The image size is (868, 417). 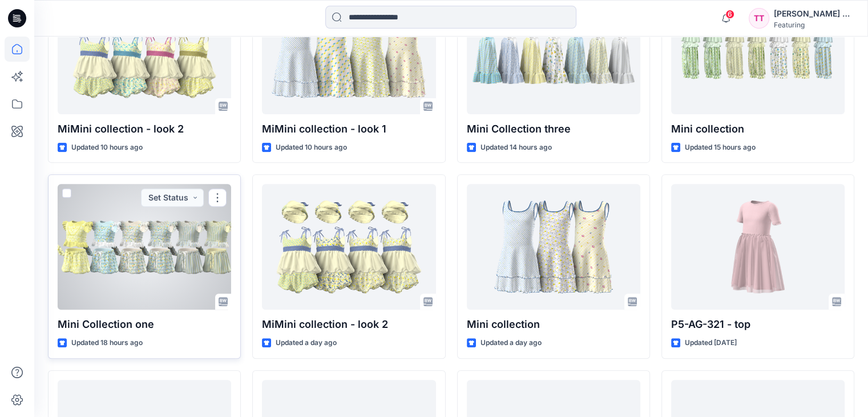 I want to click on p: Mini Collection one, so click(x=145, y=324).